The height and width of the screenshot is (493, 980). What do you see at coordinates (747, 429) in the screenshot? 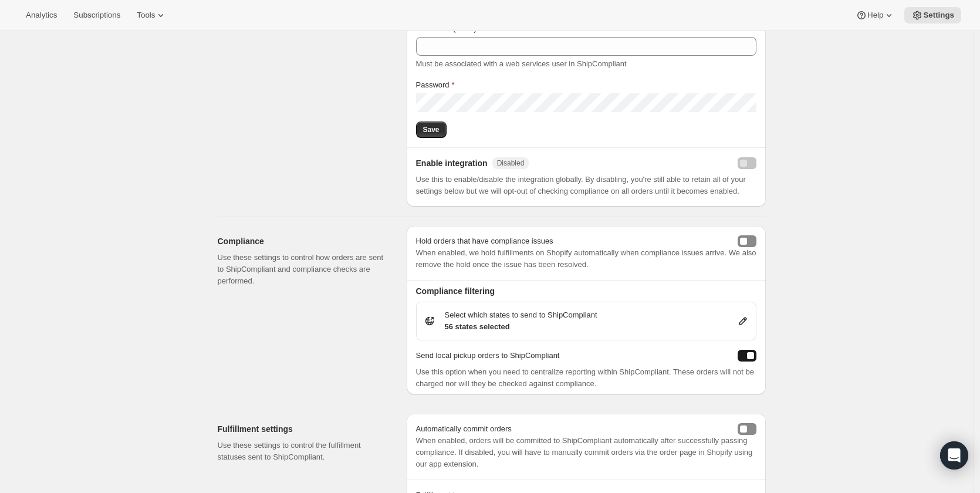
I see `button: autoCommit` at bounding box center [747, 429].